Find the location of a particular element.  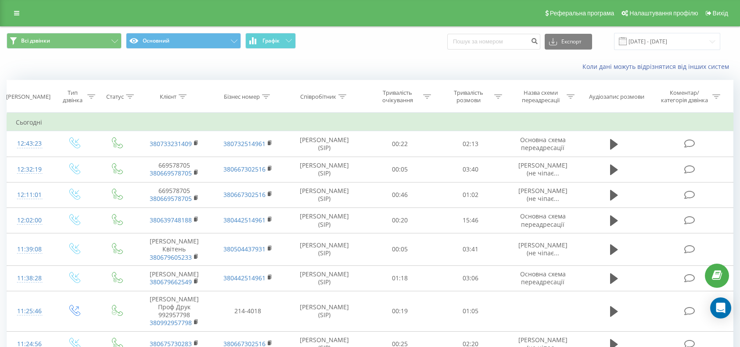

a: 380679605233 is located at coordinates (171, 257).